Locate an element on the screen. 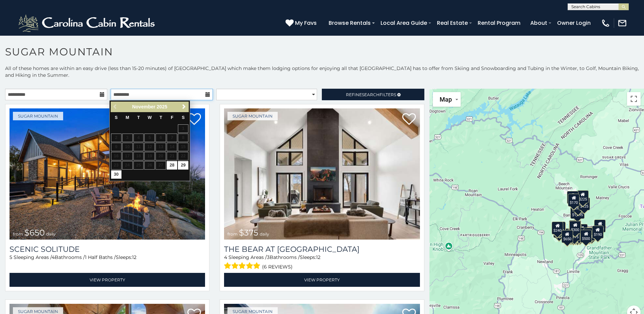  span: Search is located at coordinates (371, 95).